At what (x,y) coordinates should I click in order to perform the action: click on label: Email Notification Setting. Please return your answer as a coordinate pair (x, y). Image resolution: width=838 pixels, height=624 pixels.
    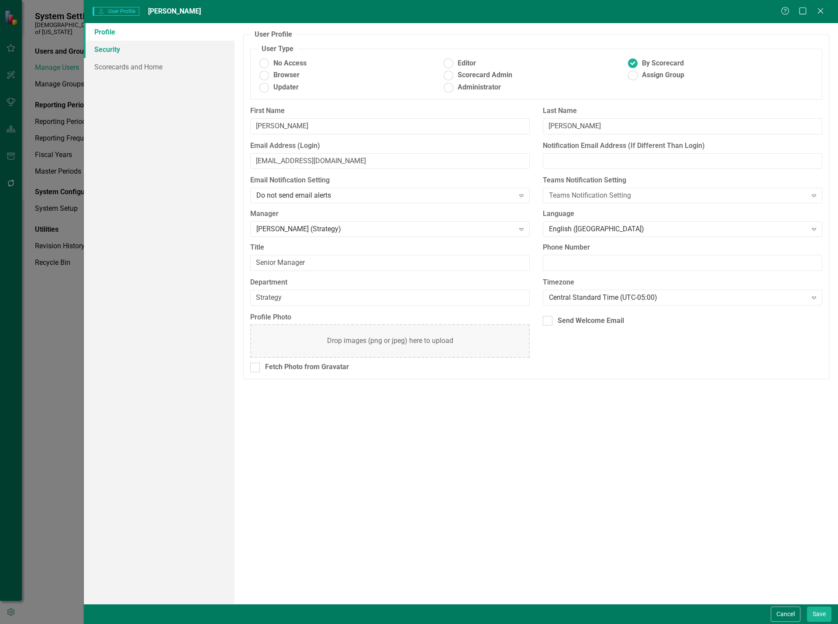
    Looking at the image, I should click on (390, 180).